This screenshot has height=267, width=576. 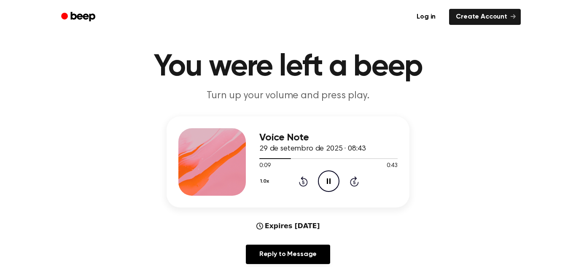 What do you see at coordinates (288, 67) in the screenshot?
I see `h1: You were left a beep` at bounding box center [288, 67].